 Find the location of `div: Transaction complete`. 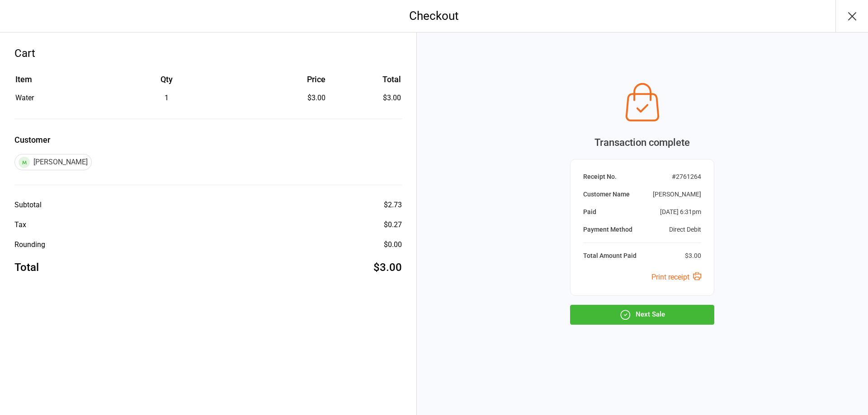

div: Transaction complete is located at coordinates (642, 142).